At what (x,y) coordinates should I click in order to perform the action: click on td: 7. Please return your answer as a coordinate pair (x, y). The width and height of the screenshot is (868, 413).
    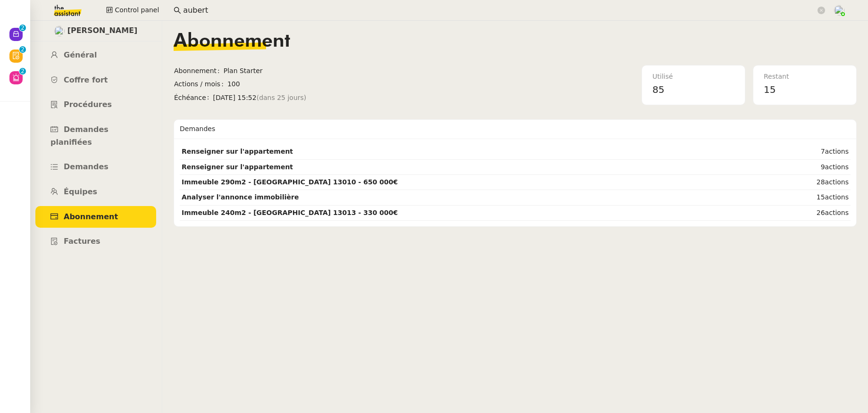
    Looking at the image, I should click on (803, 152).